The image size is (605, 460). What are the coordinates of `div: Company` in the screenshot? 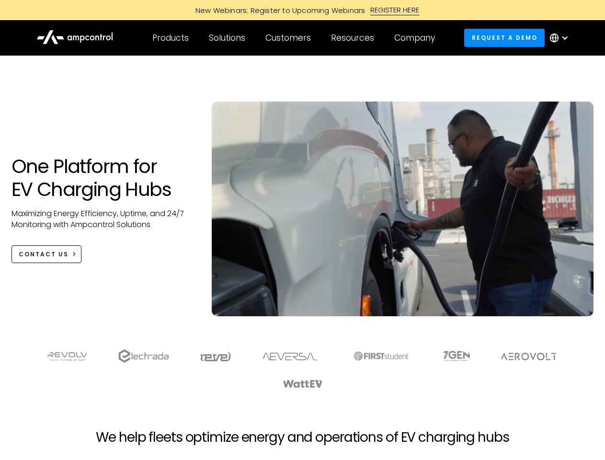 It's located at (414, 38).